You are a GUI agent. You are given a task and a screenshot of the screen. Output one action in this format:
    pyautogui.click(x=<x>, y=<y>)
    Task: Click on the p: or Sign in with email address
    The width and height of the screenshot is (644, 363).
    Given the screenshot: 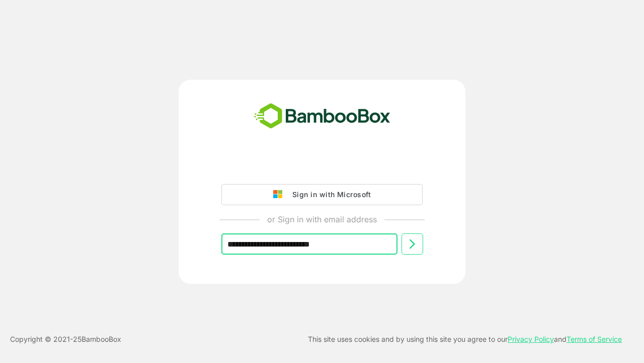 What is the action you would take?
    pyautogui.click(x=322, y=219)
    